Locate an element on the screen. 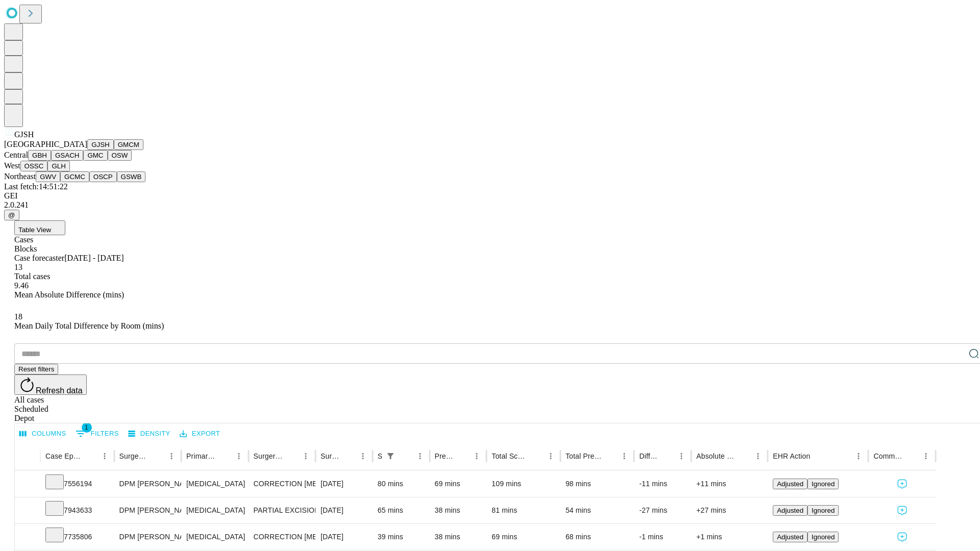  div: Case Epic Id is located at coordinates (64, 456).